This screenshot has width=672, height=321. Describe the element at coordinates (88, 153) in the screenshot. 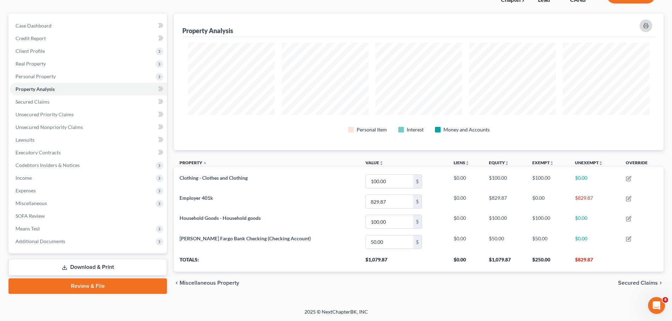

I see `a: Executory Contracts` at that location.